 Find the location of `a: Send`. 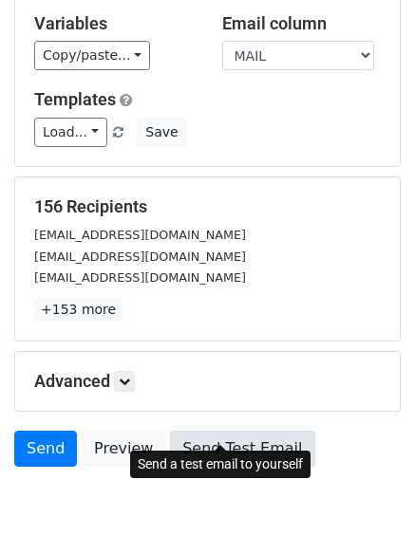

a: Send is located at coordinates (46, 449).